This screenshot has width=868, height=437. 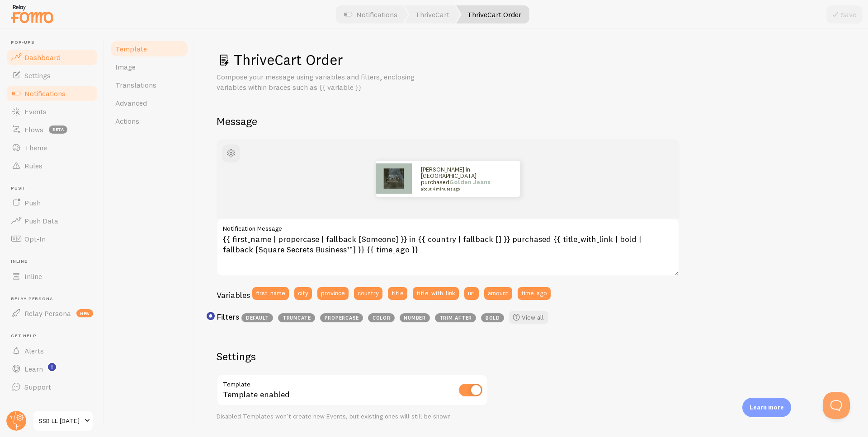 I want to click on div: Disabled Templates won't create new Events, but existing ones will still be shown, so click(x=353, y=417).